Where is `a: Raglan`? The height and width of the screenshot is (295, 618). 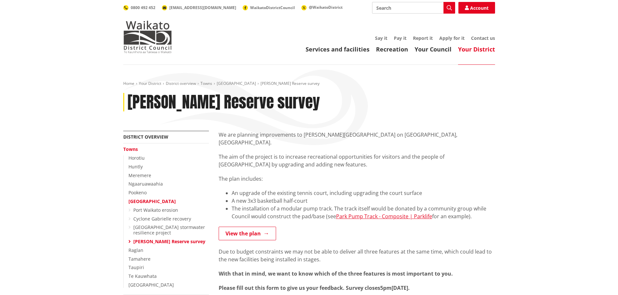 a: Raglan is located at coordinates (136, 250).